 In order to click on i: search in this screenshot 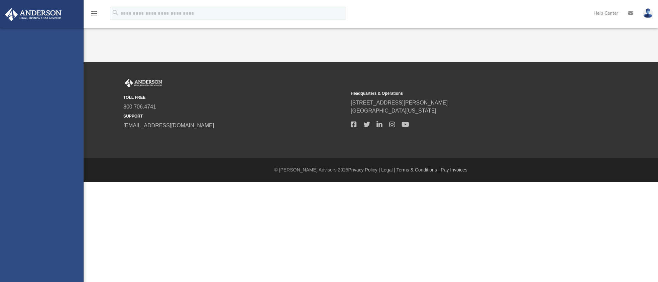, I will do `click(115, 13)`.